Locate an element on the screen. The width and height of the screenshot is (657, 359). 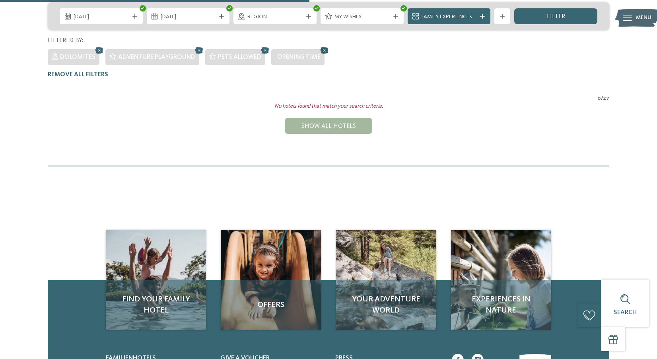
span: Remove all filters is located at coordinates (78, 75).